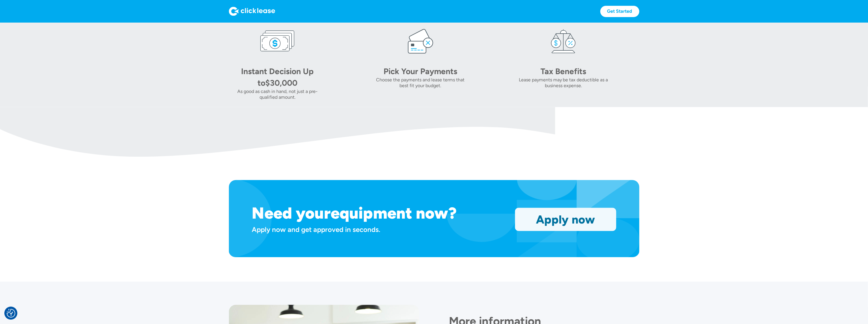  Describe the element at coordinates (291, 213) in the screenshot. I see `h1: Need your` at that location.